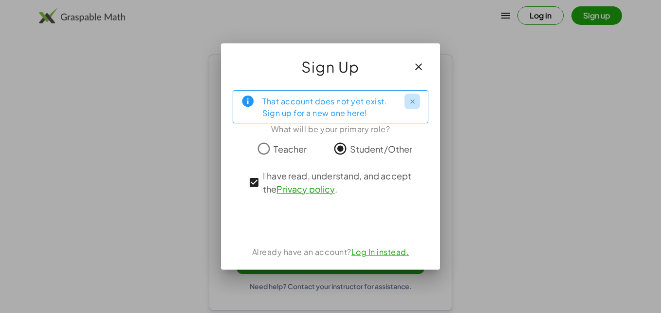 Image resolution: width=661 pixels, height=313 pixels. I want to click on div: What will be your primary role?, so click(331, 129).